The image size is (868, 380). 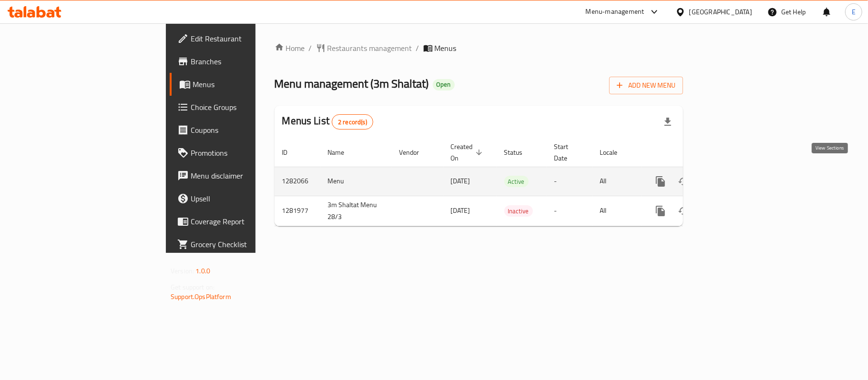 What do you see at coordinates (516, 182) in the screenshot?
I see `span: Active` at bounding box center [516, 182].